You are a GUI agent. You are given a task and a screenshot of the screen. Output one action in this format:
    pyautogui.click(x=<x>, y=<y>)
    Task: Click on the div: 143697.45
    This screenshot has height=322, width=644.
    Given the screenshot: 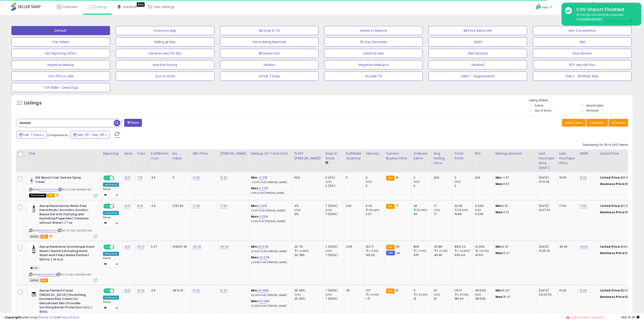 What is the action you would take?
    pyautogui.click(x=180, y=247)
    